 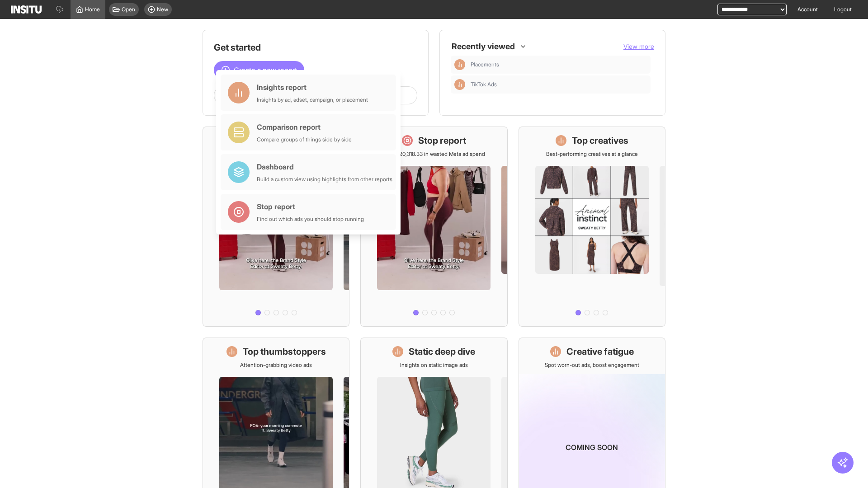 I want to click on h1: Top thumbstoppers, so click(x=285, y=351).